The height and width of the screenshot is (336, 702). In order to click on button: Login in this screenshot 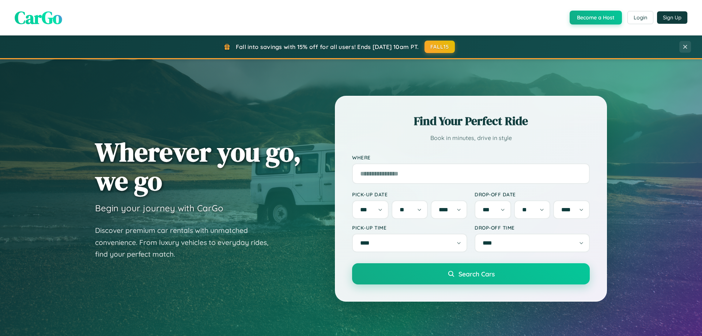, I will do `click(640, 18)`.